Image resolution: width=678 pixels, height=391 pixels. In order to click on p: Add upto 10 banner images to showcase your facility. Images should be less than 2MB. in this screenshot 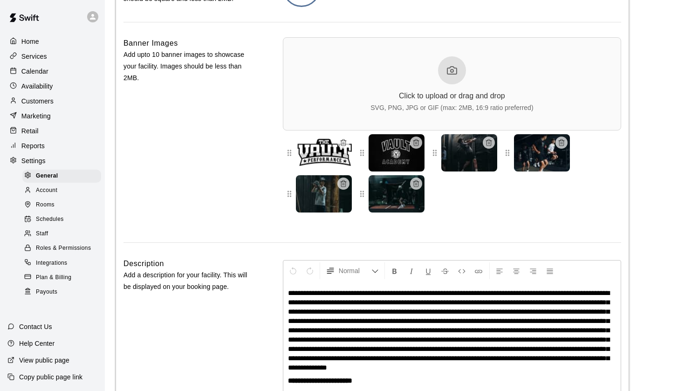, I will do `click(188, 67)`.